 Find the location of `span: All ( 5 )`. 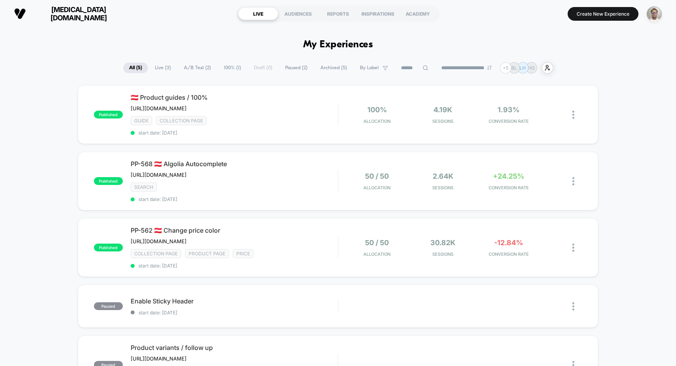

span: All ( 5 ) is located at coordinates (135, 68).